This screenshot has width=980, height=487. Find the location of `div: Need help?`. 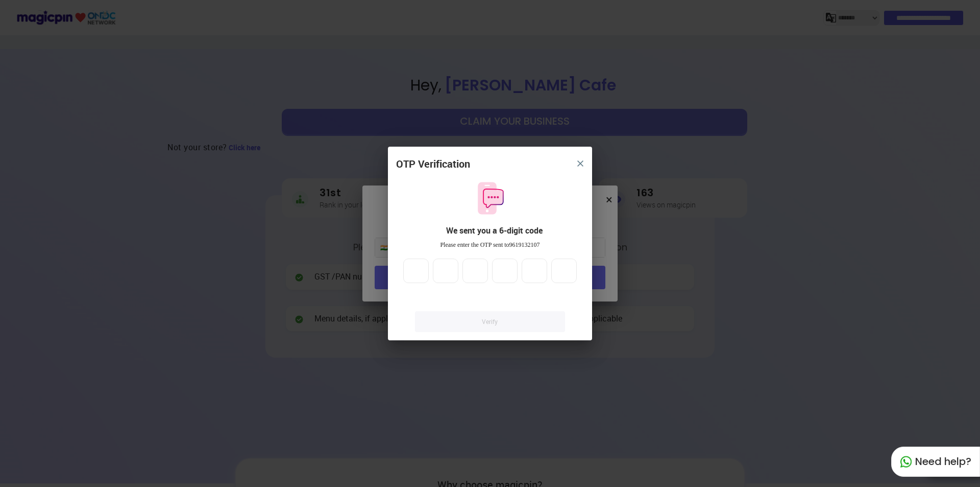

div: Need help? is located at coordinates (936, 461).